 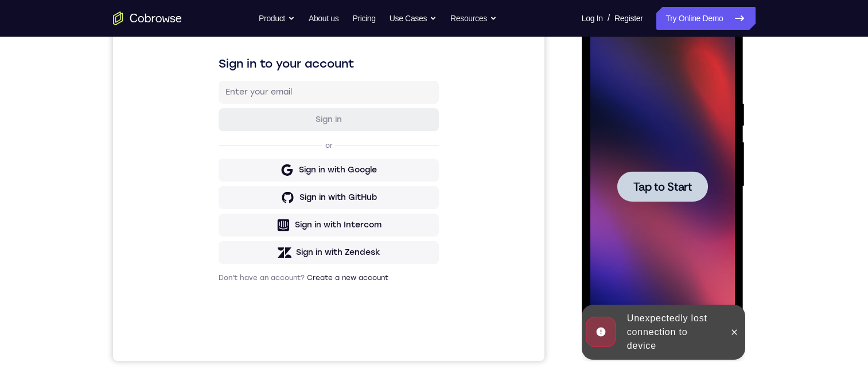 What do you see at coordinates (225, 276) in the screenshot?
I see `div: Sign in with Zendesk` at bounding box center [225, 276].